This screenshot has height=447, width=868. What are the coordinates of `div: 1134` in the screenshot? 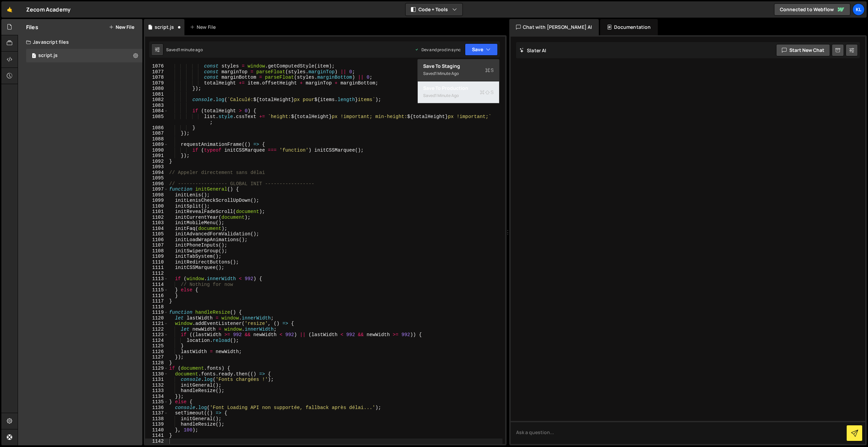 It's located at (157, 396).